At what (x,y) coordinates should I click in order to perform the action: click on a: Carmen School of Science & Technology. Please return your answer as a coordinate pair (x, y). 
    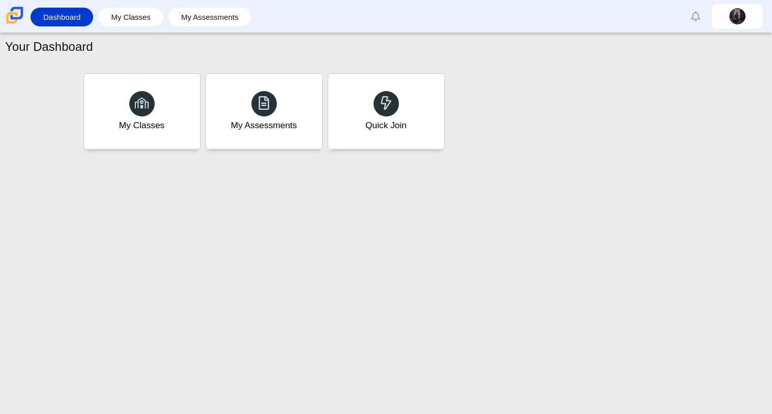
    Looking at the image, I should click on (15, 23).